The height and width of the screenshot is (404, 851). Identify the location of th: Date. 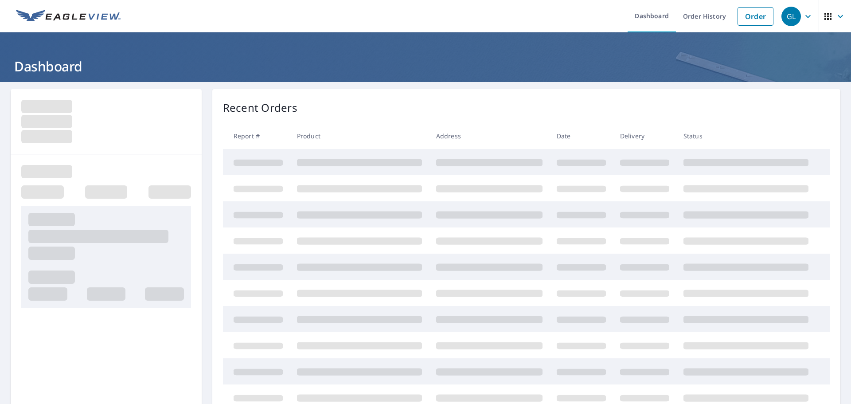
(581, 136).